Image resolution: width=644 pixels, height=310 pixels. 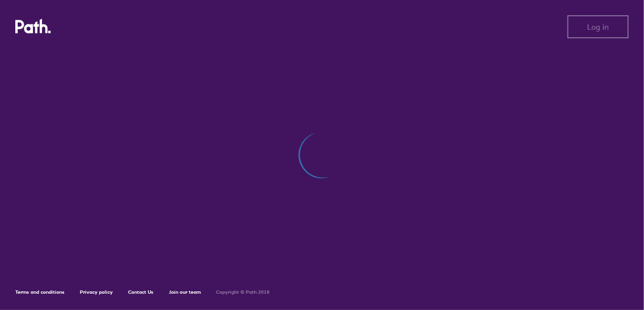 I want to click on a: Terms and conditions, so click(x=40, y=292).